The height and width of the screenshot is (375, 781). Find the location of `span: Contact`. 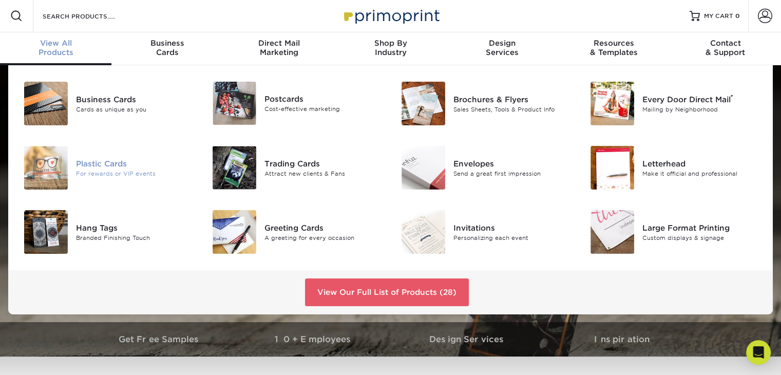

span: Contact is located at coordinates (725, 43).